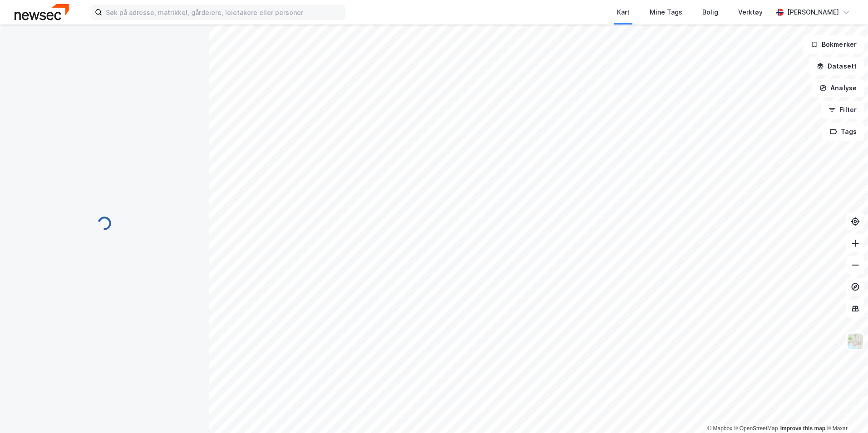 The height and width of the screenshot is (433, 868). I want to click on div: Kontrollprogram for chat, so click(846, 411).